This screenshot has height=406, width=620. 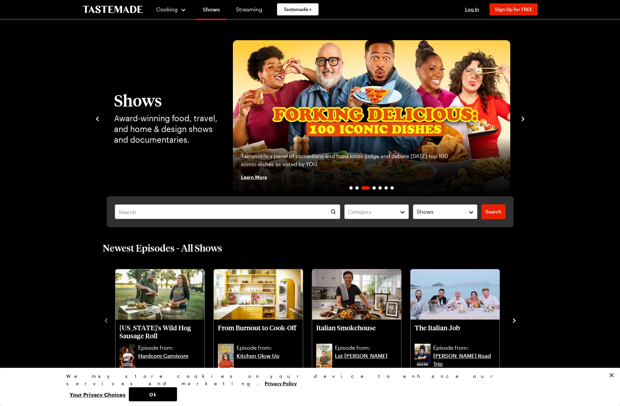 I want to click on button: Shows, so click(x=445, y=212).